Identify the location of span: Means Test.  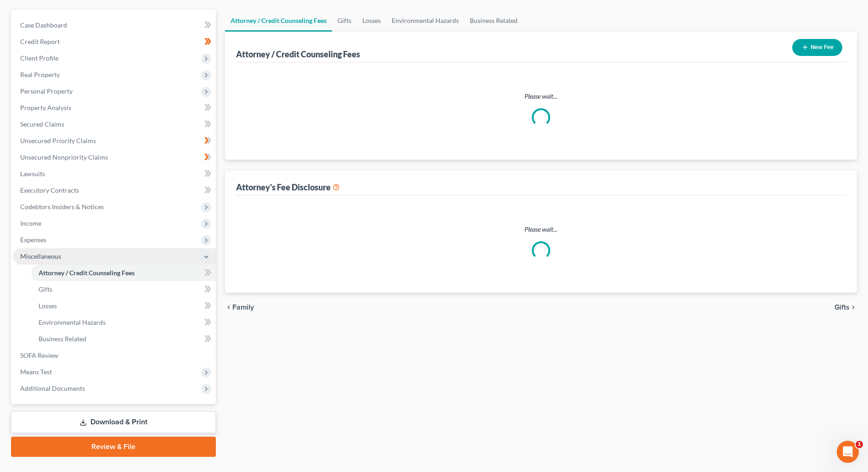
(36, 372).